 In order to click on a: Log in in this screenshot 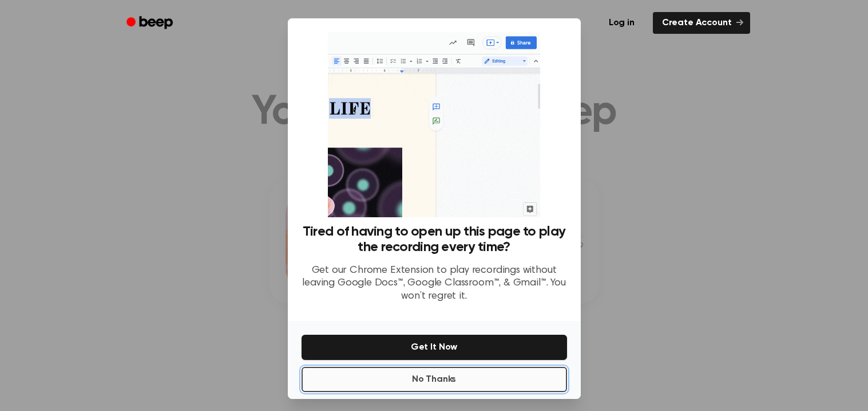, I will do `click(622, 23)`.